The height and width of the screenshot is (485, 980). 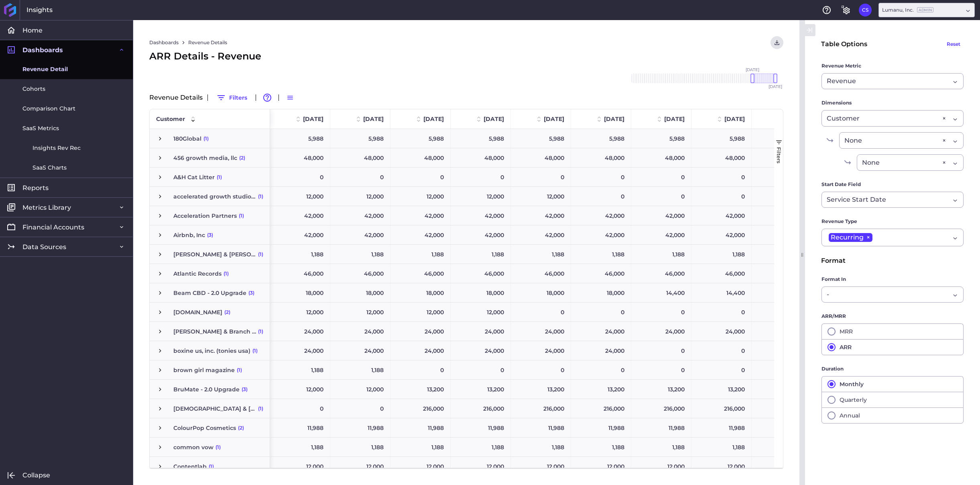 What do you see at coordinates (45, 69) in the screenshot?
I see `span: Revenue Detail` at bounding box center [45, 69].